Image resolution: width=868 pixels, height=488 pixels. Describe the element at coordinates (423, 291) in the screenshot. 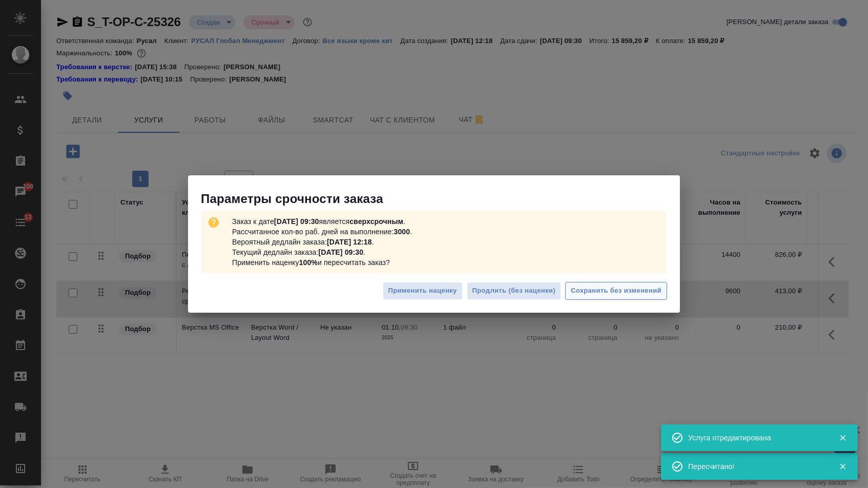

I see `span: Применить наценку` at that location.